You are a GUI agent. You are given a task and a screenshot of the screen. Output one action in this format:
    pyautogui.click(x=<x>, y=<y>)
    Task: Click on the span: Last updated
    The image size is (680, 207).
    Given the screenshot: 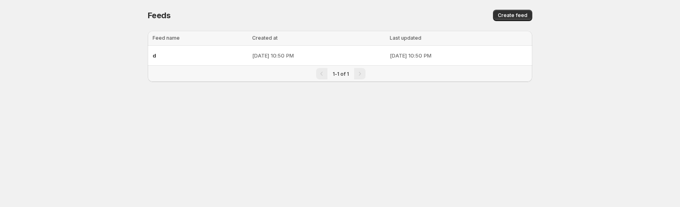 What is the action you would take?
    pyautogui.click(x=406, y=38)
    